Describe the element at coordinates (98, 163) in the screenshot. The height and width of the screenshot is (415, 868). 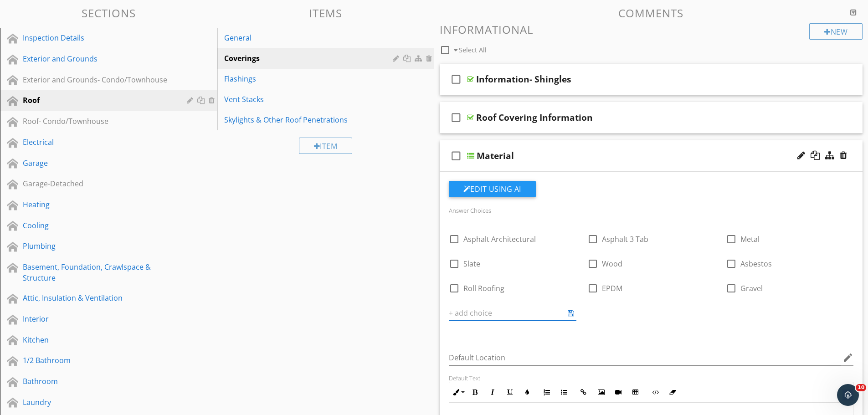
I see `div: Garage` at that location.